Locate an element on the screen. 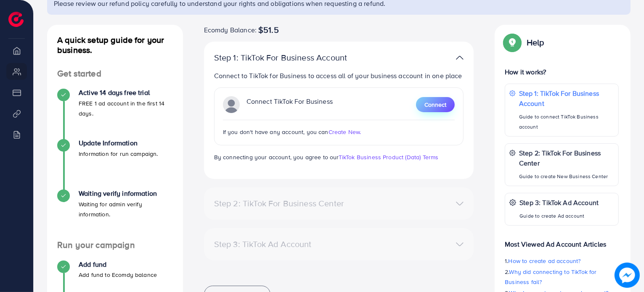 This screenshot has width=644, height=292. li: Active 14 days free trial is located at coordinates (115, 114).